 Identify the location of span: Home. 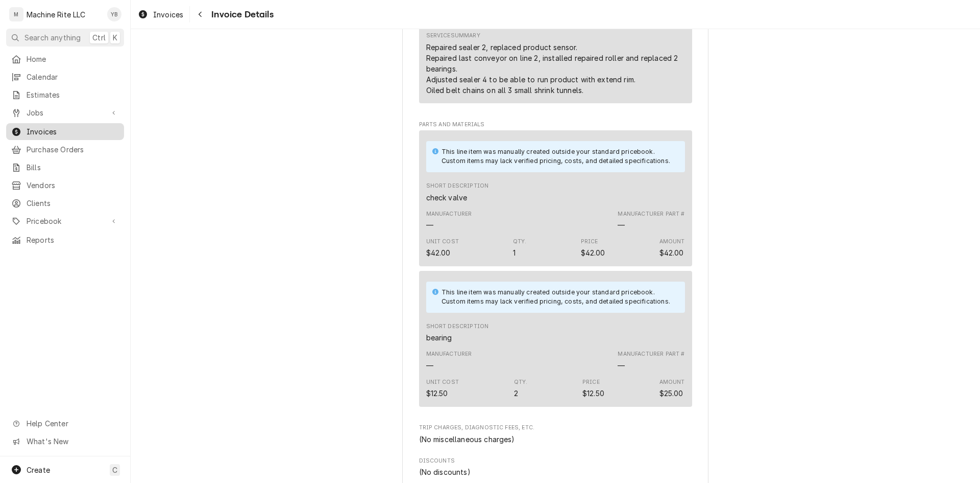
(72, 59).